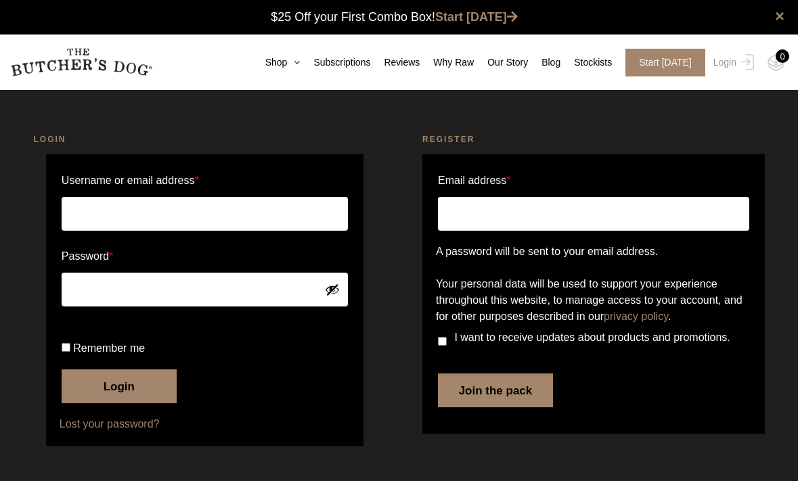 The width and height of the screenshot is (798, 481). I want to click on a: Stockists, so click(586, 62).